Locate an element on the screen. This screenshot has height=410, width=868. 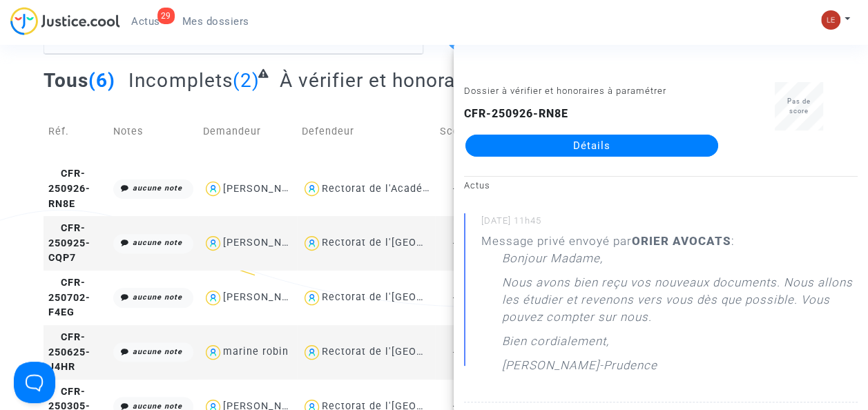
span: CFR-250702-F4EG is located at coordinates (69, 298).